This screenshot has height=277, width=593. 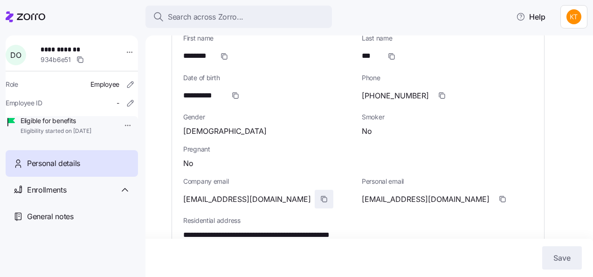 I want to click on span: Role, so click(x=12, y=84).